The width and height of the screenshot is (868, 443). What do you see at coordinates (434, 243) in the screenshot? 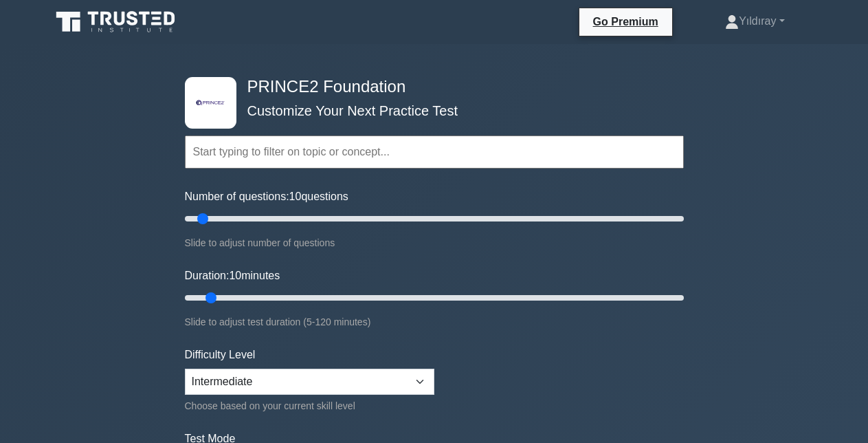
I see `div: Slide to adjust number of questions` at bounding box center [434, 243].